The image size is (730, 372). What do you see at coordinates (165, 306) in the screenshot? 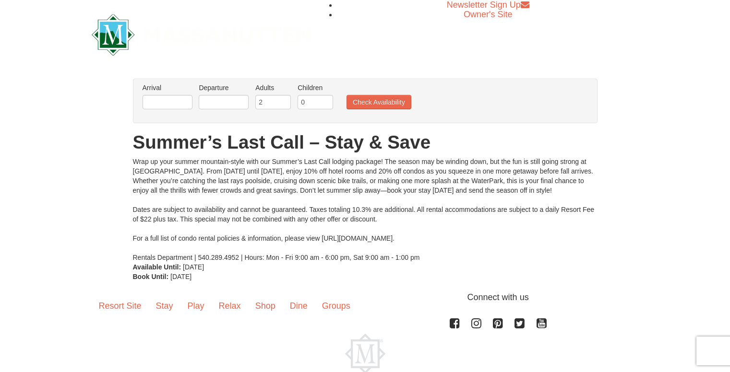
I see `a: Stay` at bounding box center [165, 306].